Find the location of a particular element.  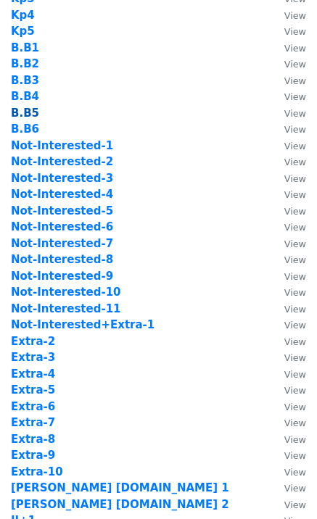

a: Extra-6 is located at coordinates (33, 407).